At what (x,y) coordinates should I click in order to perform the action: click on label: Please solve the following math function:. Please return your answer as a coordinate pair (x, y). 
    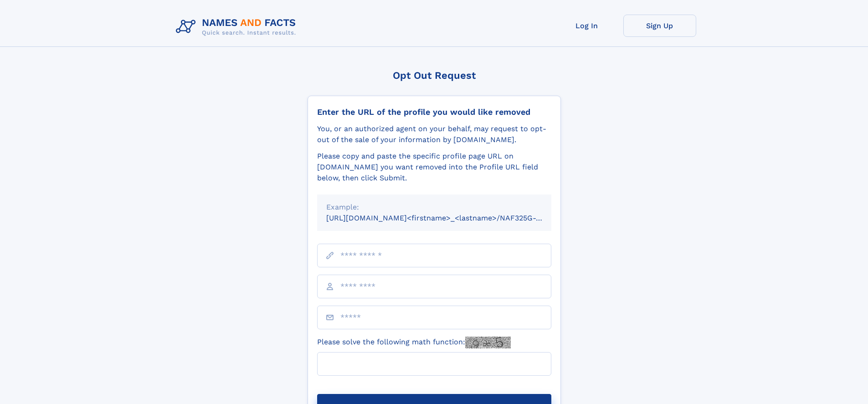
    Looking at the image, I should click on (414, 342).